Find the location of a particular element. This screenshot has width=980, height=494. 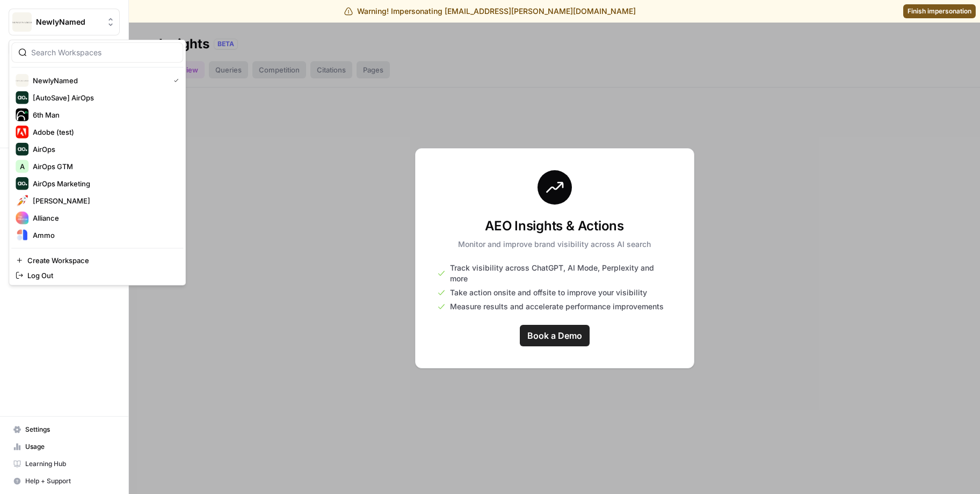

img: Ammo Logo is located at coordinates (22, 235).